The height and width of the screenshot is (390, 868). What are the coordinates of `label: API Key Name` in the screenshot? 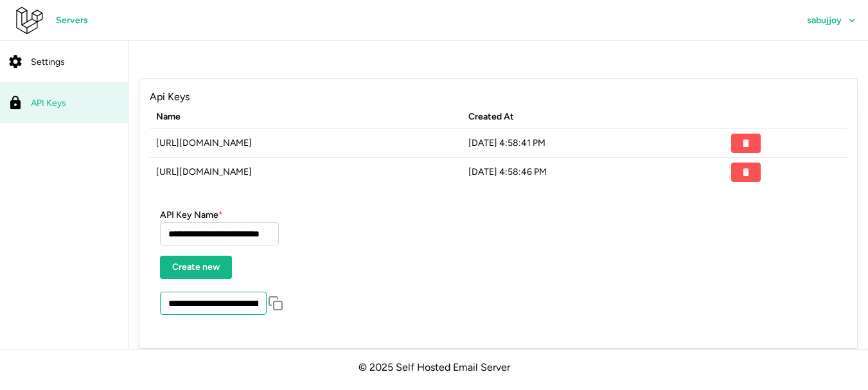 It's located at (191, 215).